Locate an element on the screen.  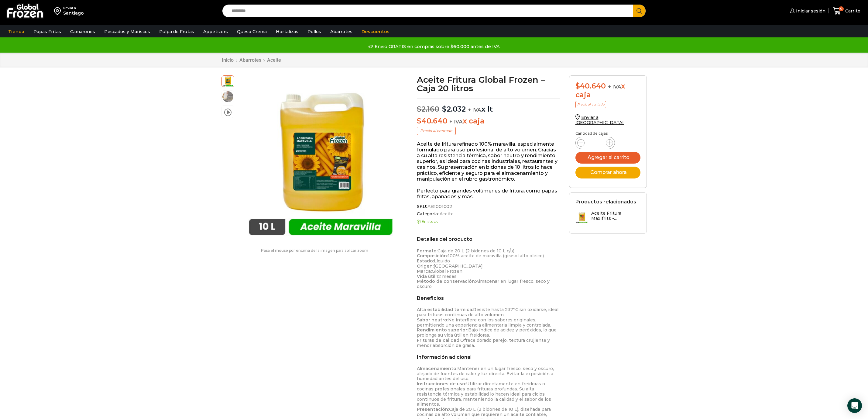
strong: Origen: is located at coordinates (425, 266).